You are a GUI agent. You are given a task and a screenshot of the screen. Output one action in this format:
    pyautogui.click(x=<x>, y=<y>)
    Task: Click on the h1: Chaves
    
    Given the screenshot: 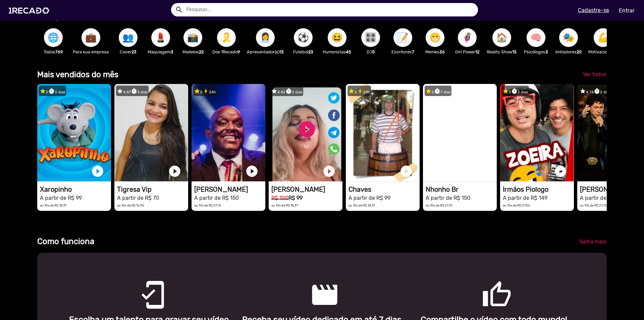 What is the action you would take?
    pyautogui.click(x=384, y=189)
    